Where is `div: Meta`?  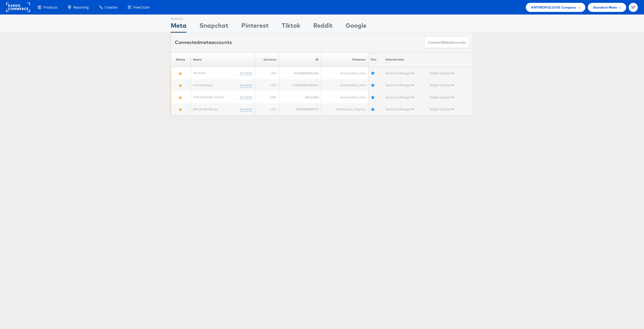
div: Meta is located at coordinates (178, 27).